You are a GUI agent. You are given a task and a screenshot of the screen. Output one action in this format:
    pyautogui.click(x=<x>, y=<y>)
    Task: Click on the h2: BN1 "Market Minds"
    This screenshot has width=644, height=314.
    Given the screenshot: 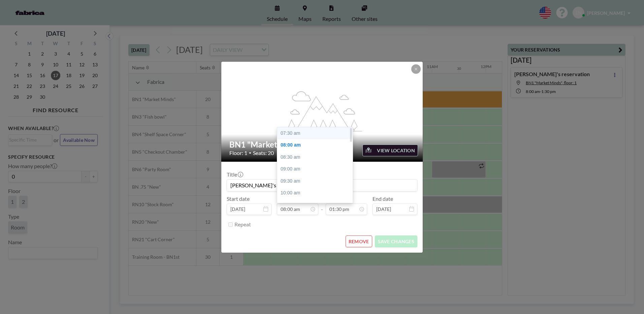 What is the action you would take?
    pyautogui.click(x=322, y=144)
    